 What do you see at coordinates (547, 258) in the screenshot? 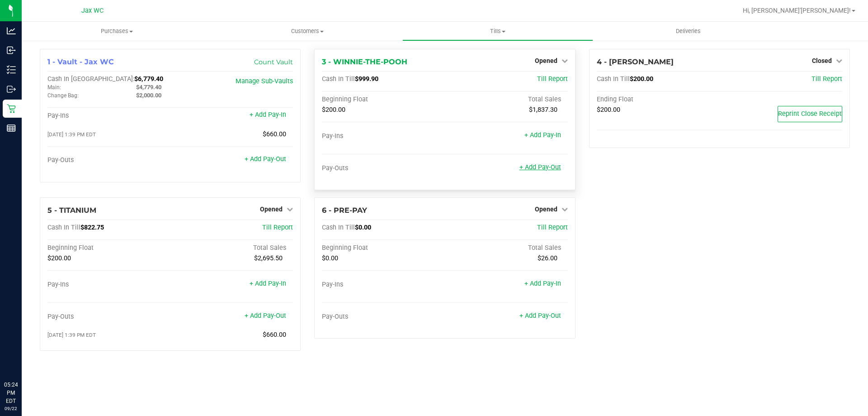
I see `span: $26.00` at bounding box center [547, 258].